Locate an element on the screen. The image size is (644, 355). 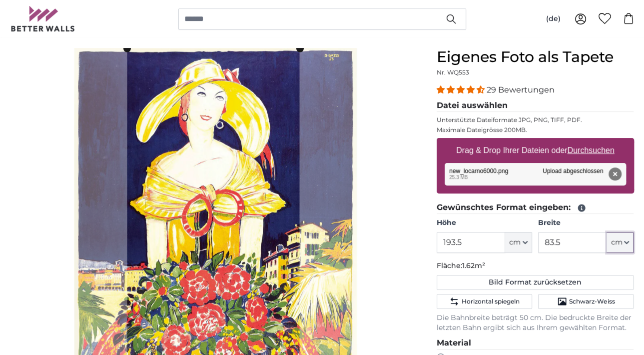
h1: Eigenes Foto als Tapete is located at coordinates (535, 57).